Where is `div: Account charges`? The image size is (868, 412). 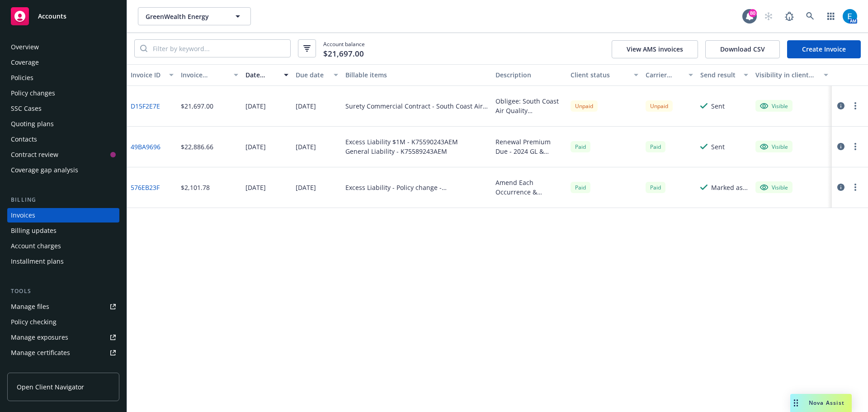
div: Account charges is located at coordinates (36, 246).